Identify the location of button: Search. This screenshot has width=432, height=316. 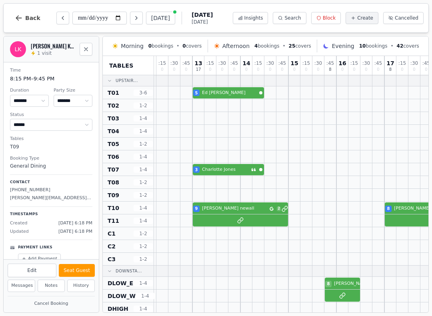
(289, 18).